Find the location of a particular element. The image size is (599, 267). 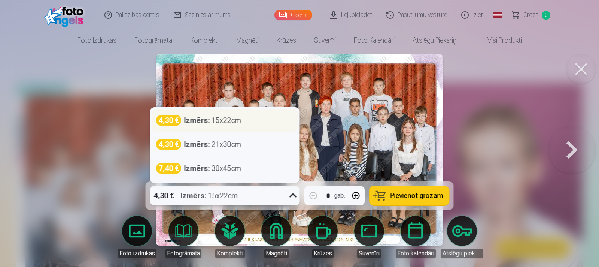

div: Fotogrāmata is located at coordinates (184, 253).